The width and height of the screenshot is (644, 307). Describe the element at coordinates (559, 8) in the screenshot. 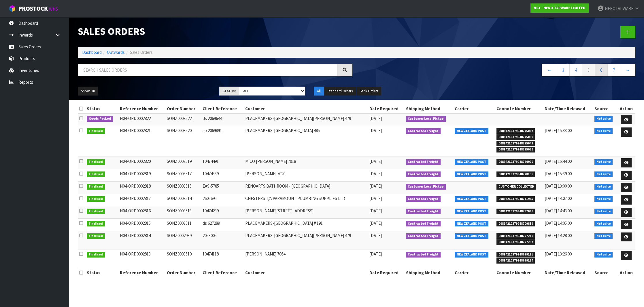

I see `strong: N04 - NERO TAPWARE LIMITED` at that location.